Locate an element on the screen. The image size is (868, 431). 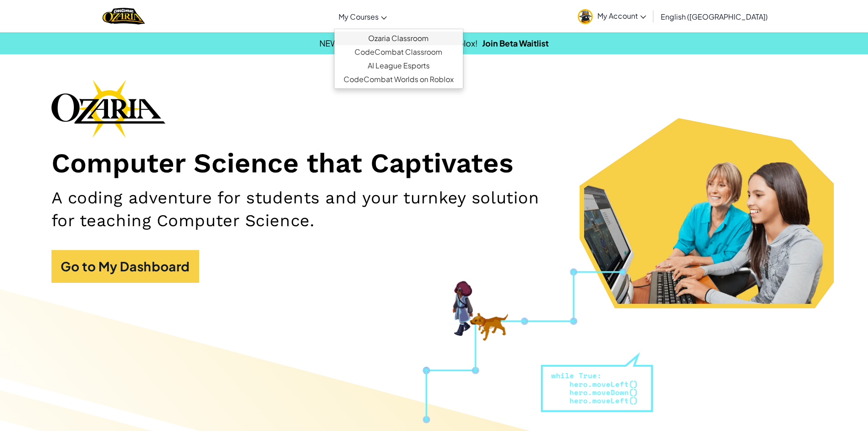
h2: A coding adventure for students and your turnkey solution for teaching Computer Science. is located at coordinates (308, 209).